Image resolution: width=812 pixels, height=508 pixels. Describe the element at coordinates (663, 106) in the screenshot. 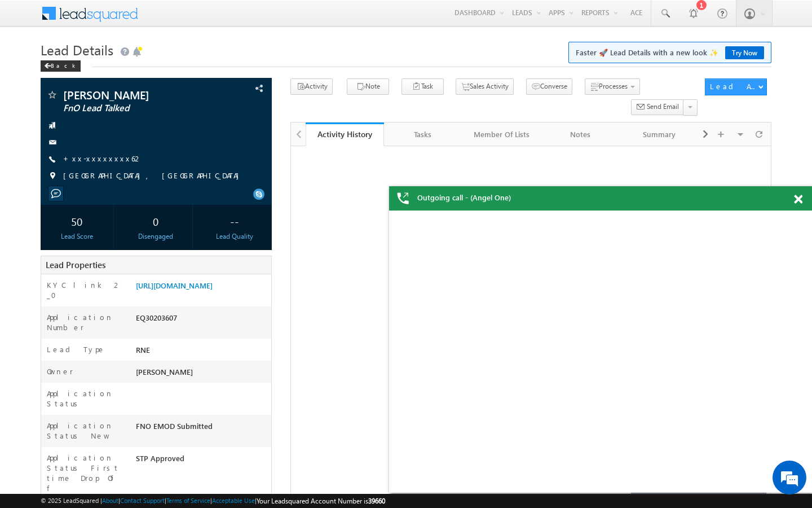

I see `span: Send Email` at that location.